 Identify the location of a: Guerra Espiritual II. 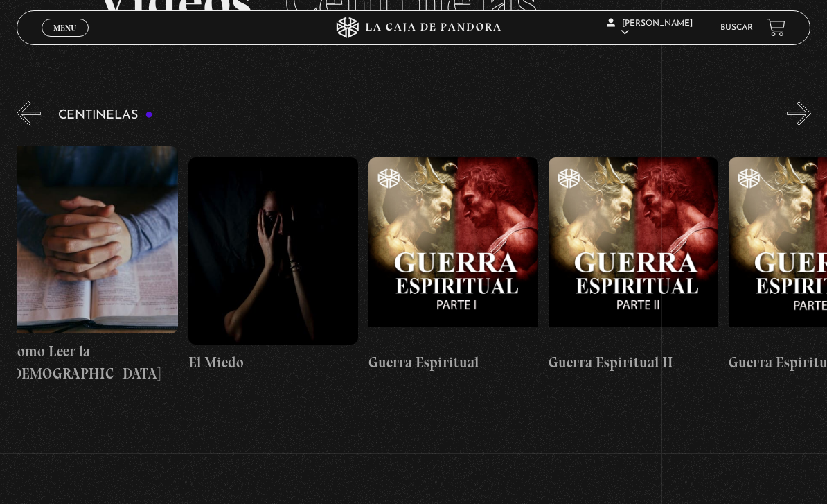
(633, 265).